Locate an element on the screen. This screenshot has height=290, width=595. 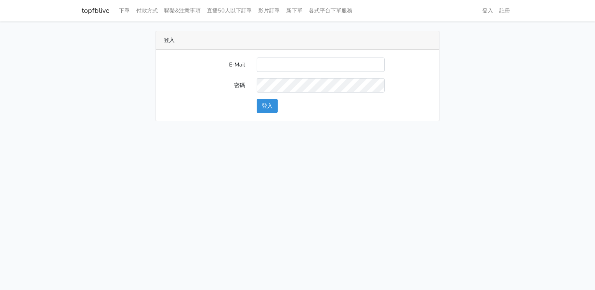
a: 聯繫&注意事項 is located at coordinates (182, 10).